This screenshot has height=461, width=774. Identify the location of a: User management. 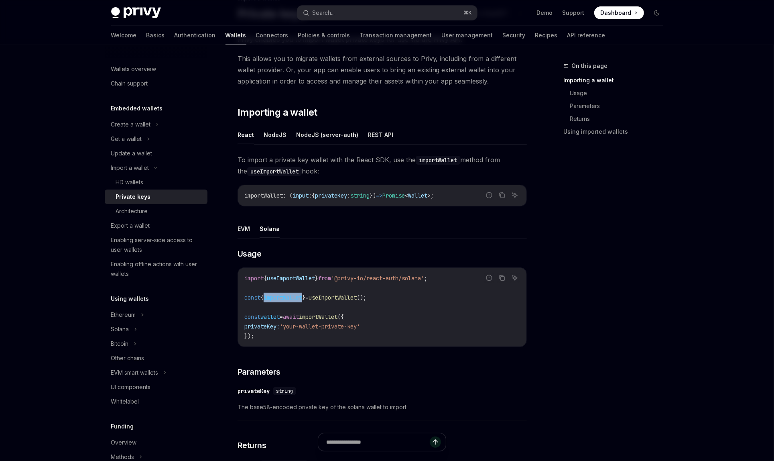
(468, 35).